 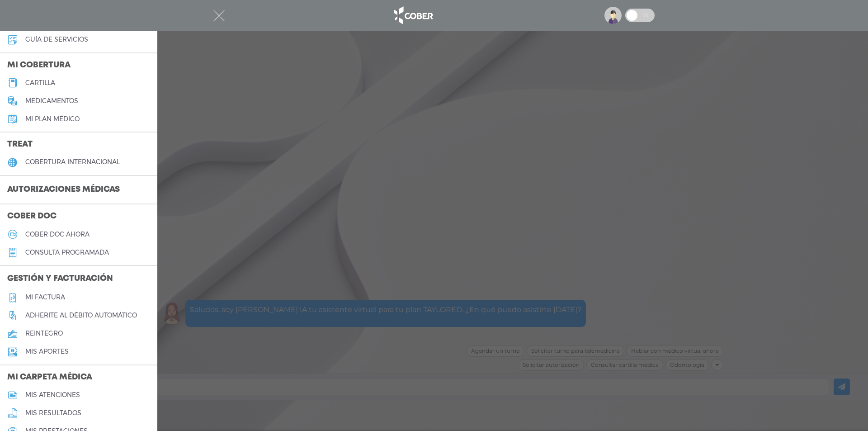 I want to click on h5: Mi plan médico, so click(x=52, y=119).